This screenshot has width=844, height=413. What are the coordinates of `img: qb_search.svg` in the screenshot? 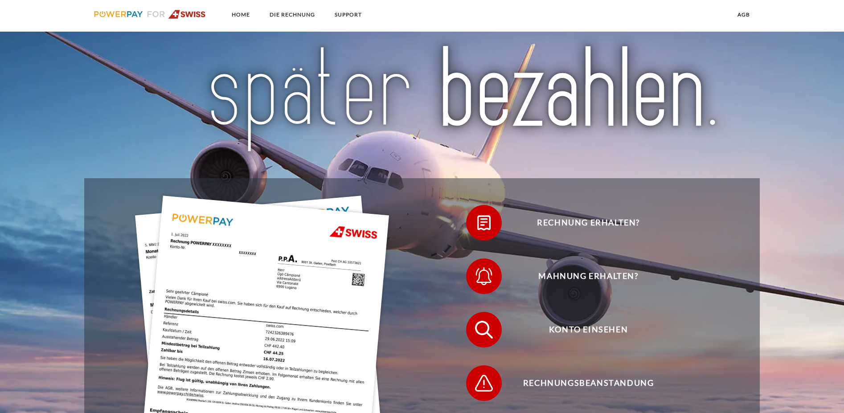 It's located at (484, 330).